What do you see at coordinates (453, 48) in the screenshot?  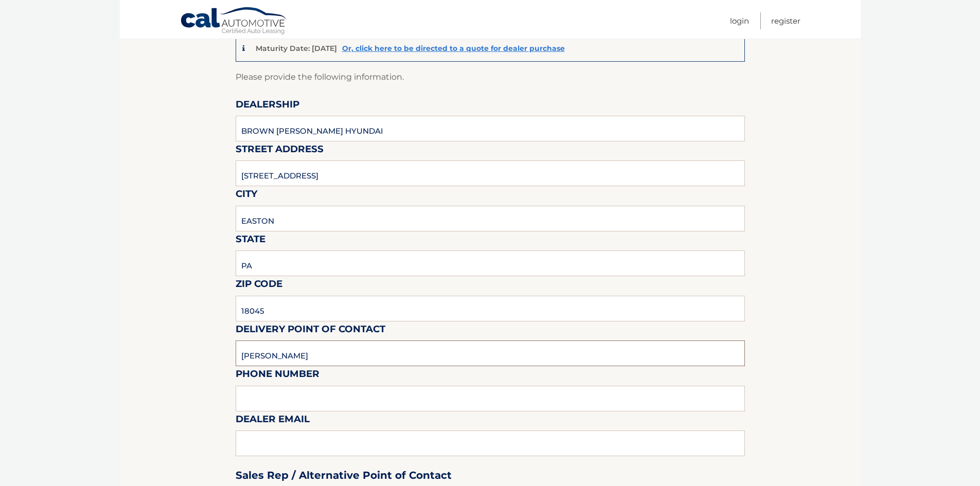 I see `a: Or, click here to be directed to a quote for dealer purchase` at bounding box center [453, 48].